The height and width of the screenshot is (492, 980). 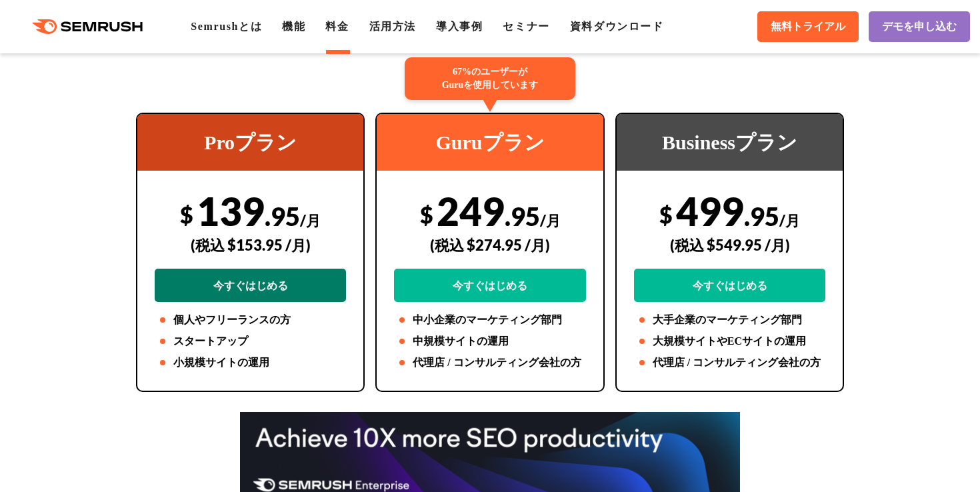 I want to click on div: 67%のユーザーが Guruを使用しています, so click(x=490, y=79).